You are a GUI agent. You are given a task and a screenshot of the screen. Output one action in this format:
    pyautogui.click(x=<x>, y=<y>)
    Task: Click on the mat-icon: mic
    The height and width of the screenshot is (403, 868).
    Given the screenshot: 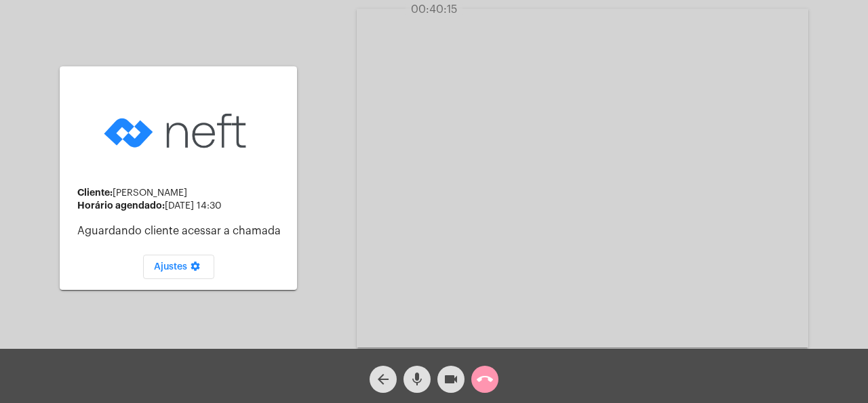 What is the action you would take?
    pyautogui.click(x=417, y=380)
    